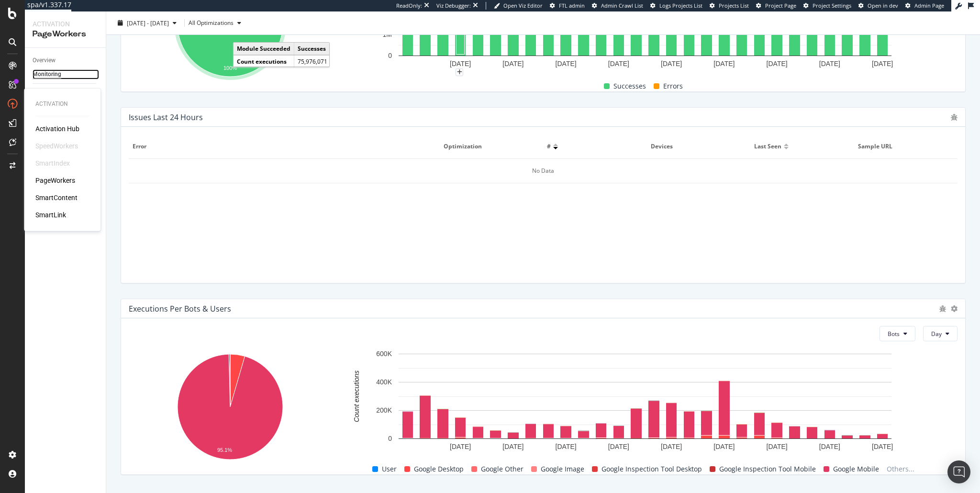  Describe the element at coordinates (543, 171) in the screenshot. I see `div: No Data` at that location.